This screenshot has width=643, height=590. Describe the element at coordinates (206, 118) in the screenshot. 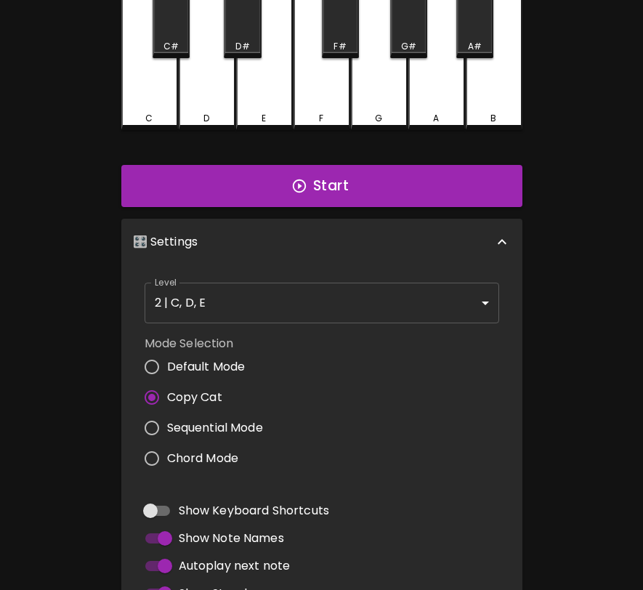

I see `div: D` at that location.